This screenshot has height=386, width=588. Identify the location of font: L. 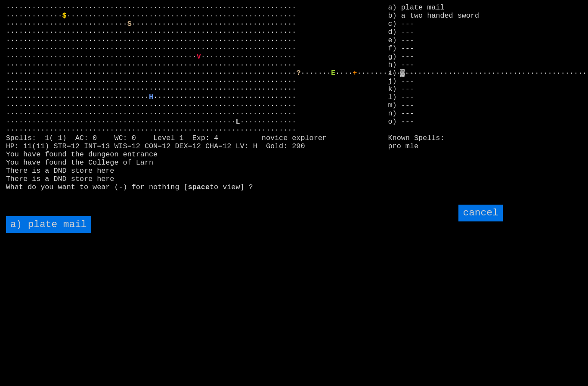
(238, 122).